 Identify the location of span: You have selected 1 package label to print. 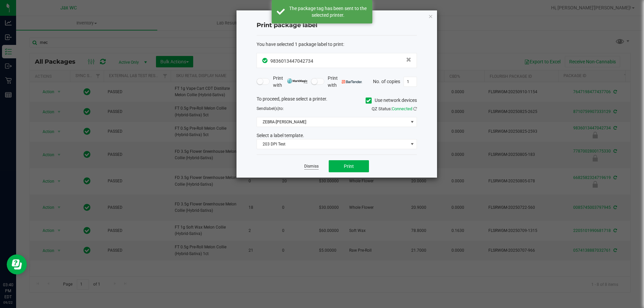
(300, 44).